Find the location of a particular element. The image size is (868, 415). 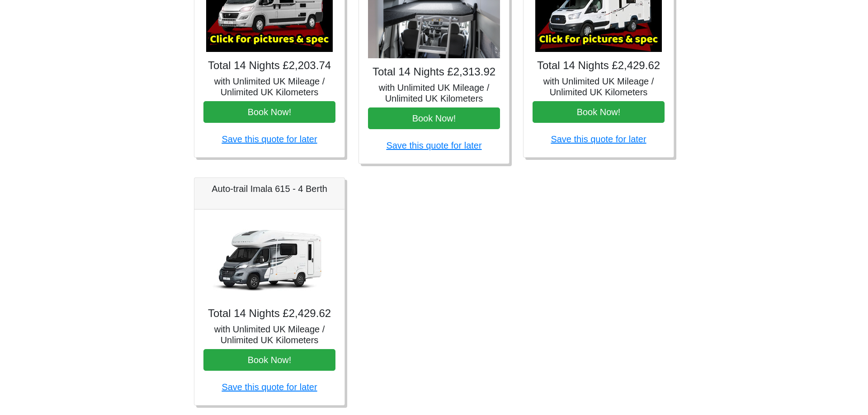

h4: Total 14 Nights £2,313.92 is located at coordinates (434, 72).